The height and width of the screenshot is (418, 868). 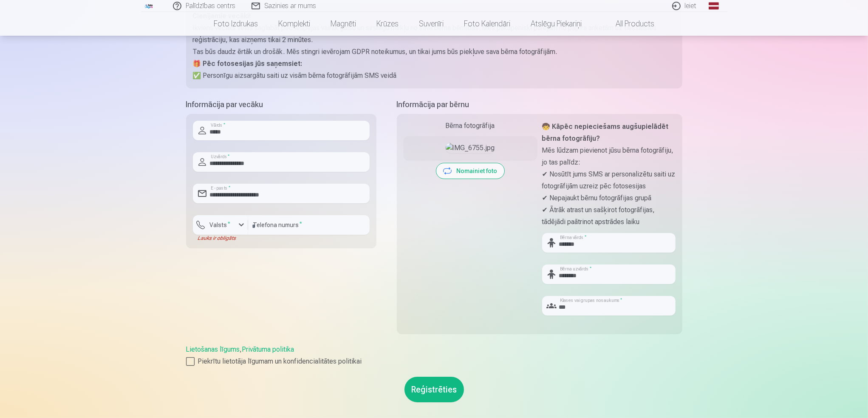 What do you see at coordinates (609, 216) in the screenshot?
I see `p: ✔ Ātrāk atrast un sašķirot fotogrāfijas, tādējādi paātrinot apstrādes laiku` at bounding box center [609, 216].